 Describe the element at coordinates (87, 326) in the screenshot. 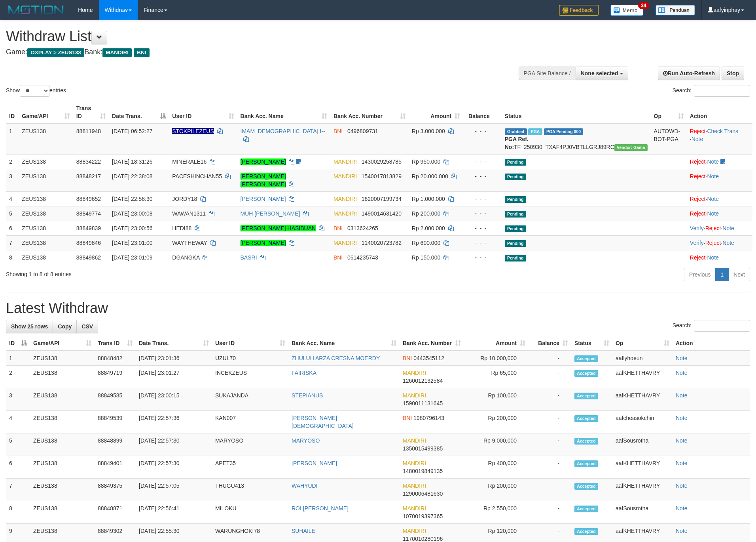

I see `a: CSV` at that location.